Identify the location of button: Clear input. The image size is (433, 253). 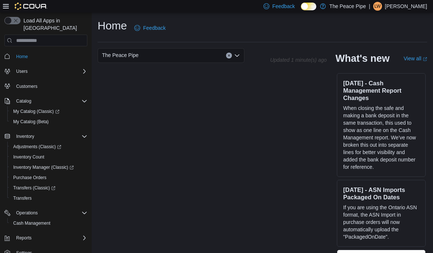
(229, 55).